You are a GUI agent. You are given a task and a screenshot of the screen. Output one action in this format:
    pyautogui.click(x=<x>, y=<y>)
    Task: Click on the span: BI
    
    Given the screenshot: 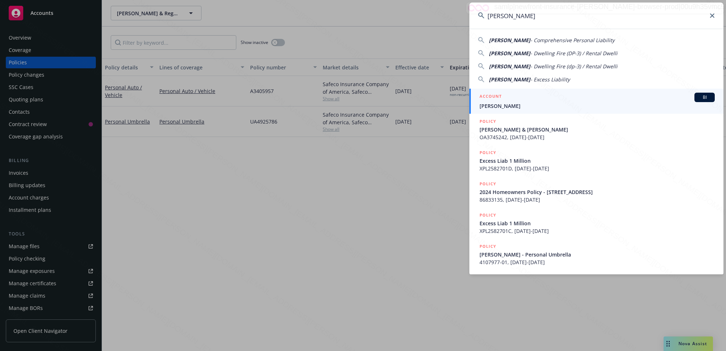 What is the action you would take?
    pyautogui.click(x=705, y=97)
    